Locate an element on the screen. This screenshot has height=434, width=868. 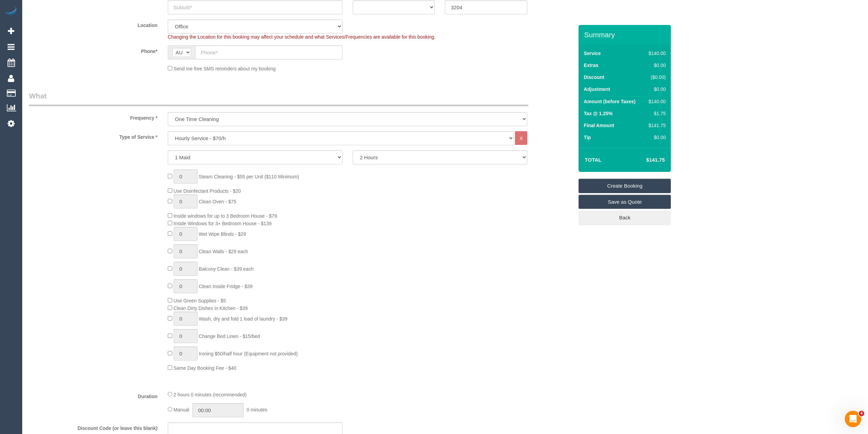
span: Manual is located at coordinates (182, 410).